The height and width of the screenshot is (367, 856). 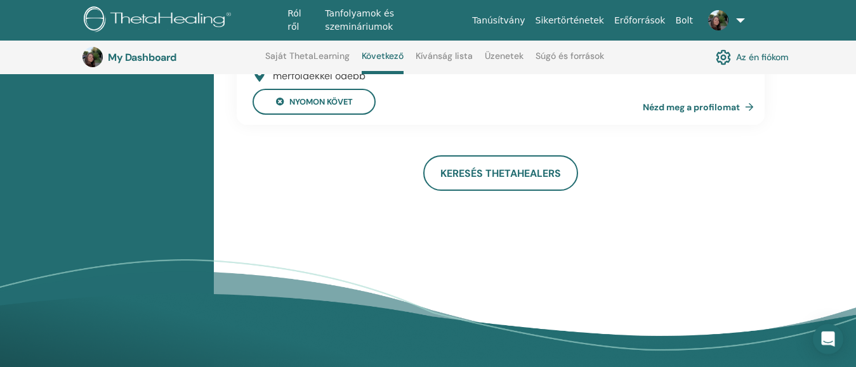 I want to click on a: Sikertörténetek, so click(x=570, y=20).